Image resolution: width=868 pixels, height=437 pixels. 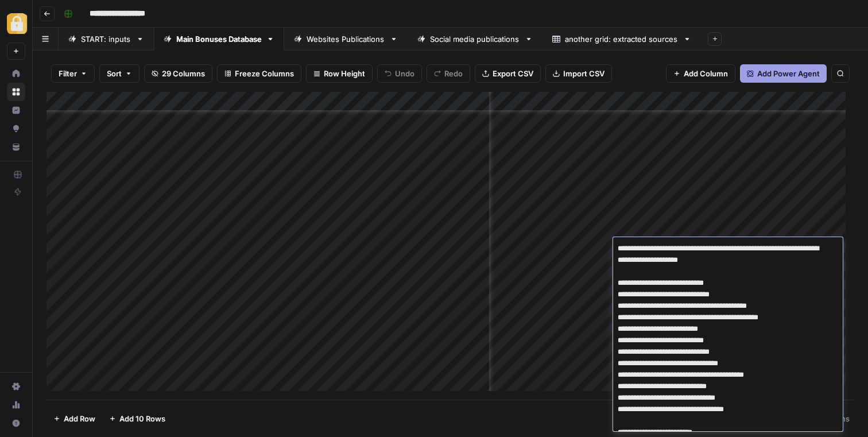 What do you see at coordinates (16, 404) in the screenshot?
I see `a: Usage` at bounding box center [16, 404].